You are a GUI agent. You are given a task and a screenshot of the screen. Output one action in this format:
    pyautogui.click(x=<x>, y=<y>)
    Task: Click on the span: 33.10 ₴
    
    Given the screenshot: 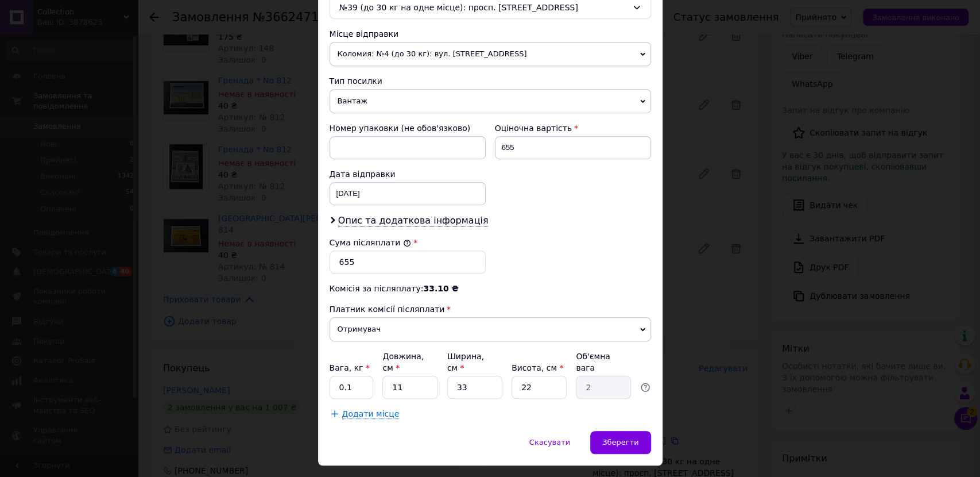 What is the action you would take?
    pyautogui.click(x=441, y=289)
    